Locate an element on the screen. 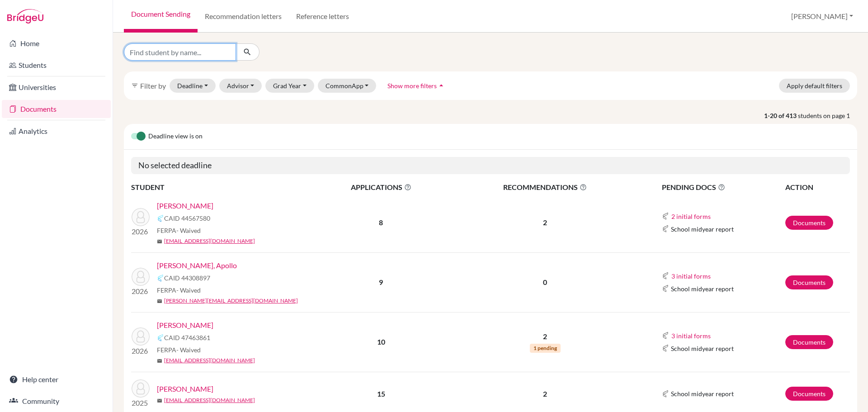 This screenshot has width=868, height=412. span: students on page 1 is located at coordinates (827, 115).